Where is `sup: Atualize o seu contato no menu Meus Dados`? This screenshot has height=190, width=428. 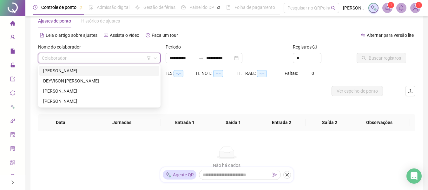 sup: Atualize o seu contato no menu Meus Dados is located at coordinates (418, 5).